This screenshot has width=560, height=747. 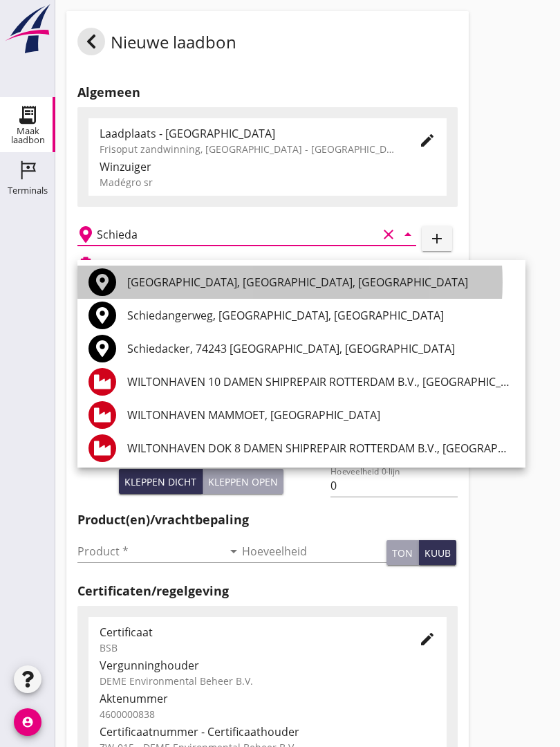 I want to click on input: Hoeveelheid, so click(x=315, y=551).